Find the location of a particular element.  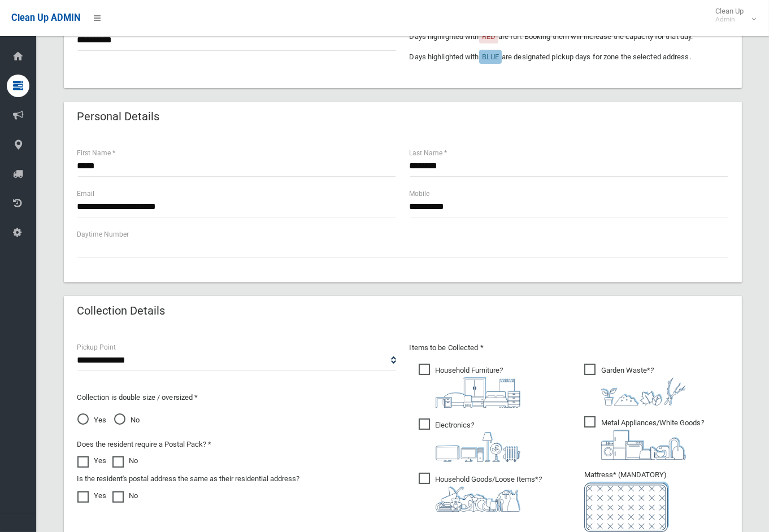

img: e7408bece873d2c1783593a074e5cb2f.png is located at coordinates (627, 507).